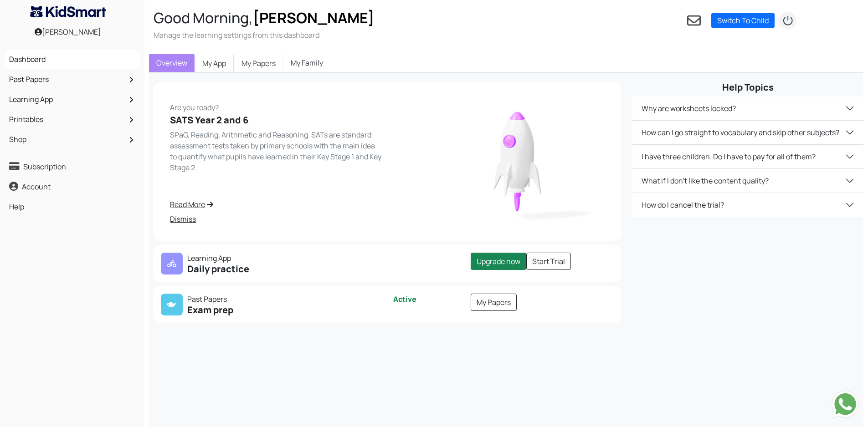  I want to click on p: SPaG, Reading, Arithmetic and Reasoning. SATs are standard assessment tests taken by primary scho..., so click(275, 151).